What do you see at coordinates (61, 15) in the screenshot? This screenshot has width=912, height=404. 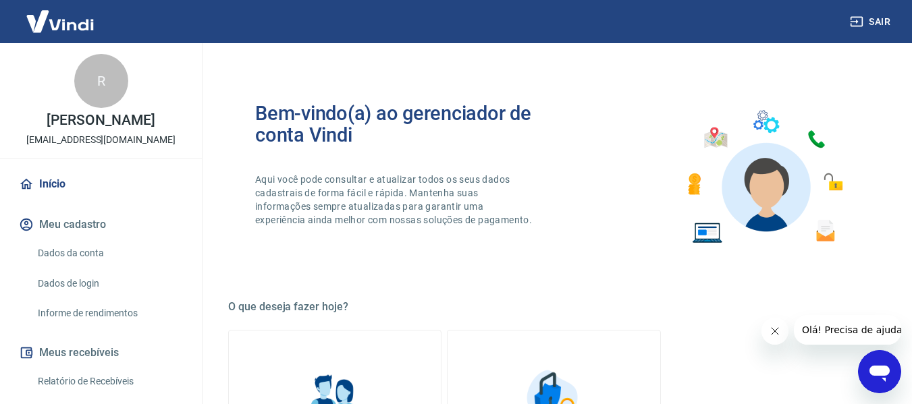 I see `span: Olá! Precisa de ajuda?` at bounding box center [61, 15].